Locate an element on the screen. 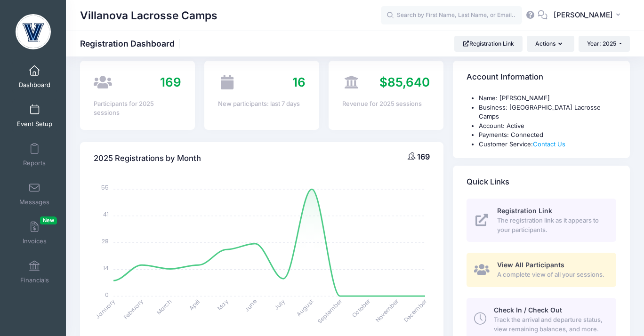 The height and width of the screenshot is (336, 644). a: Dashboard is located at coordinates (35, 77).